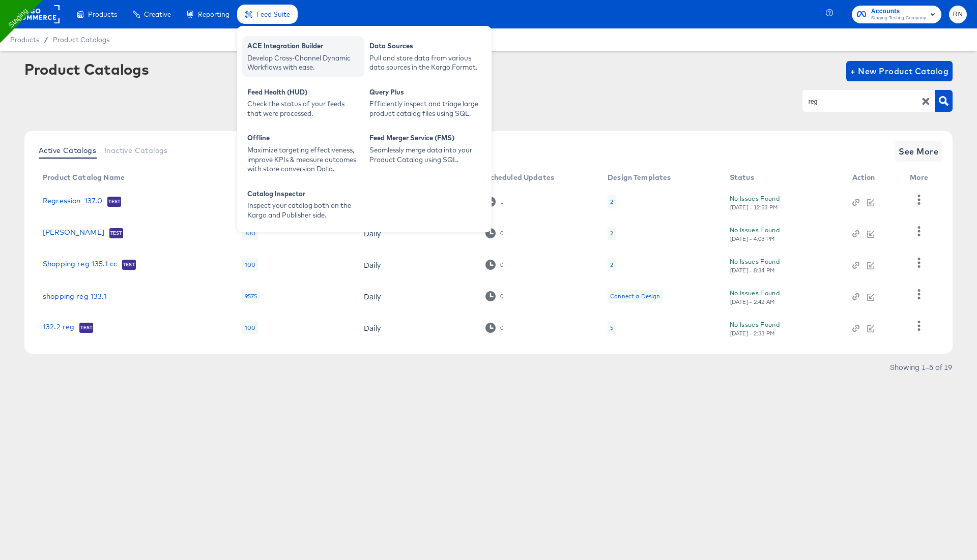 The width and height of the screenshot is (977, 560). Describe the element at coordinates (860, 101) in the screenshot. I see `input: Search Product Catalogs` at that location.